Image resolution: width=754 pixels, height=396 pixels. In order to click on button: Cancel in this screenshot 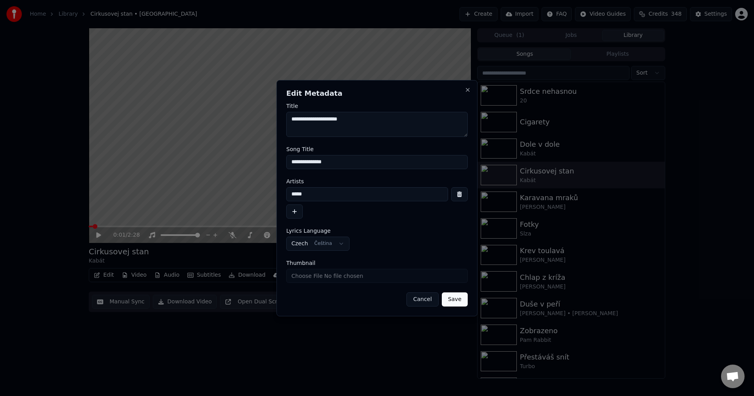, I will do `click(422, 300)`.